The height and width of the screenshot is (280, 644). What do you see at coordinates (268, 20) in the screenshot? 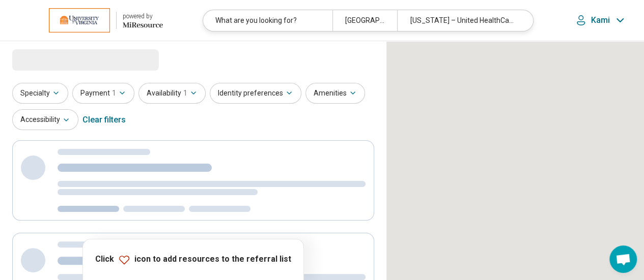
I see `div: What are you looking for?` at bounding box center [268, 20].